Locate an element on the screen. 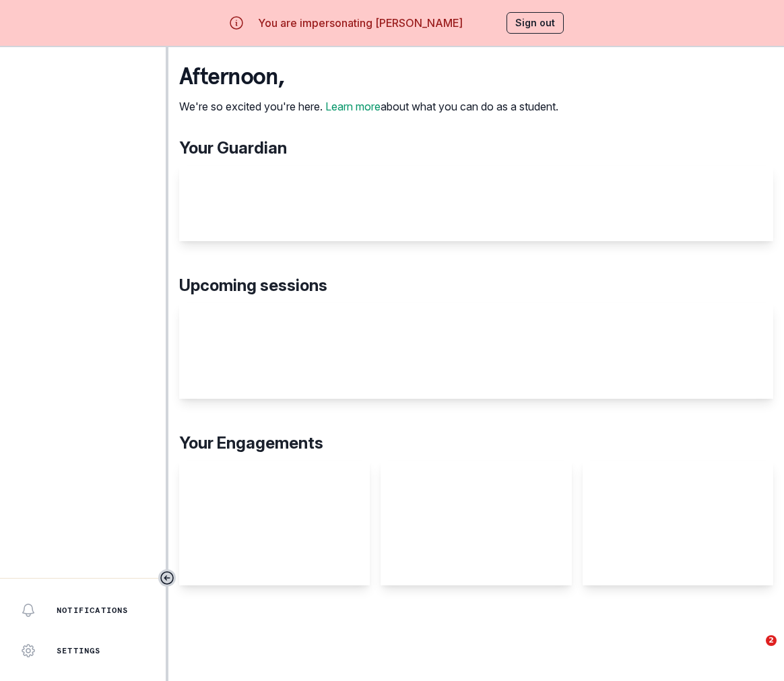 The height and width of the screenshot is (681, 784). span: 2 is located at coordinates (771, 641).